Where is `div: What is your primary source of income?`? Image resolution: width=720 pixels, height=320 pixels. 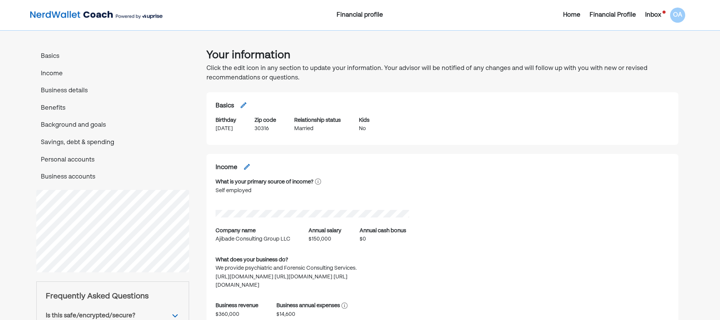 div: What is your primary source of income? is located at coordinates (264, 182).